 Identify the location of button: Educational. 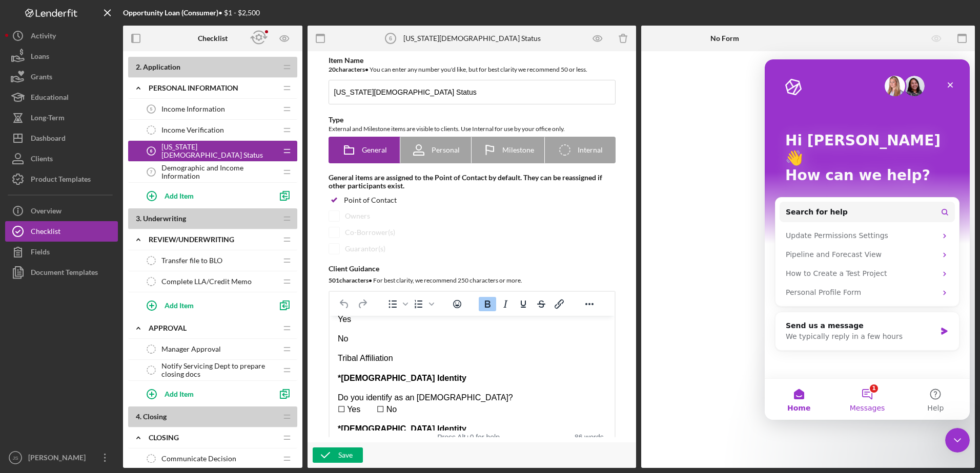
(62, 98).